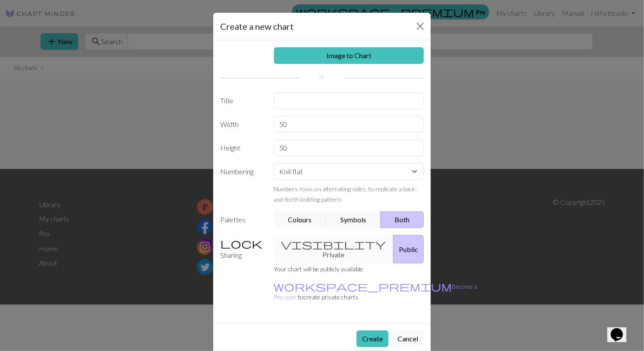 This screenshot has height=351, width=644. What do you see at coordinates (242, 124) in the screenshot?
I see `label: Width` at bounding box center [242, 124].